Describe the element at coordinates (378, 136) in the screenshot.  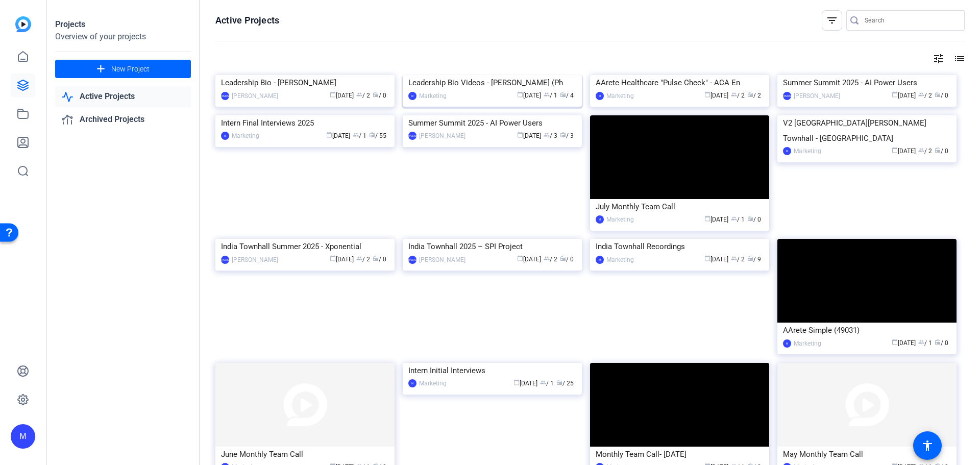
I see `span: / 55` at that location.